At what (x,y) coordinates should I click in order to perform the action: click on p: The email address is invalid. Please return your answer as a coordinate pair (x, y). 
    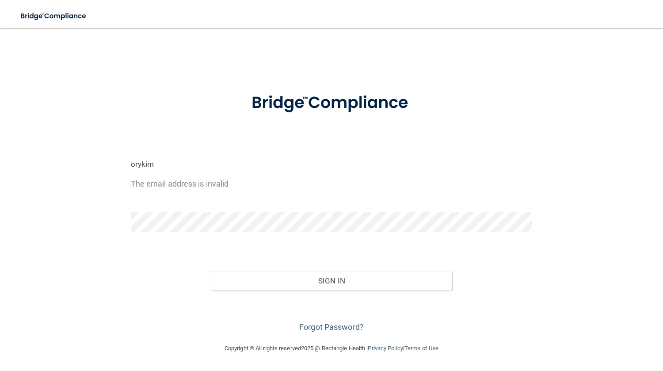
    Looking at the image, I should click on (332, 184).